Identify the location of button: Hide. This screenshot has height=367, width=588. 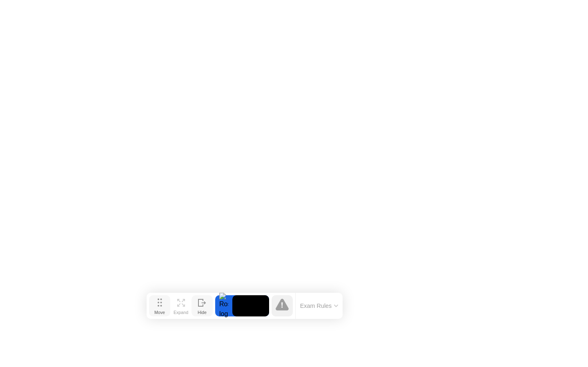
(202, 306).